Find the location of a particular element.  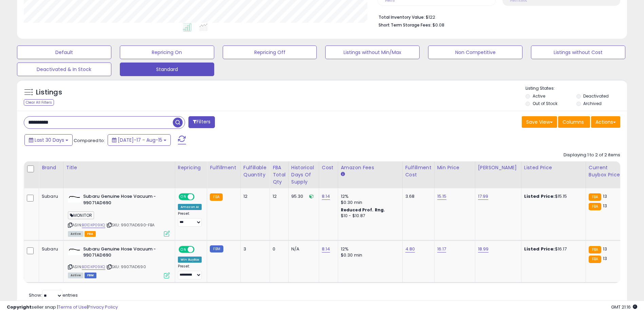

span: FBA is located at coordinates (90, 233).